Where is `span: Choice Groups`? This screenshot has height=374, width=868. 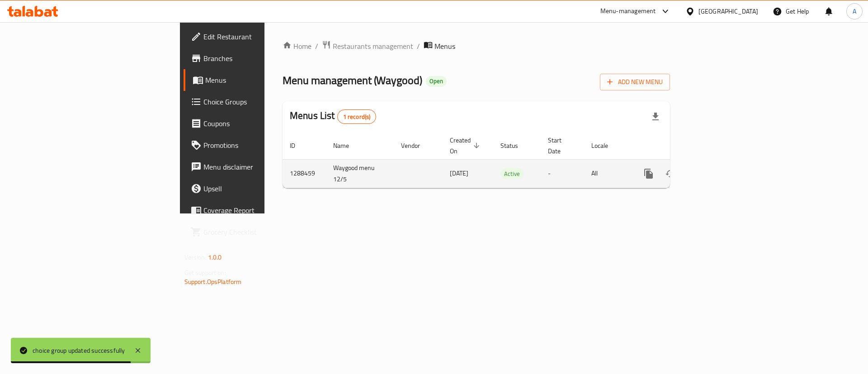
span: Choice Groups is located at coordinates (260, 102).